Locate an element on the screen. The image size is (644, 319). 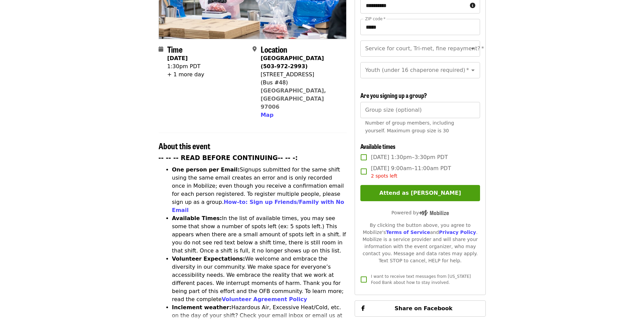
i: calendar icon is located at coordinates (161, 49).